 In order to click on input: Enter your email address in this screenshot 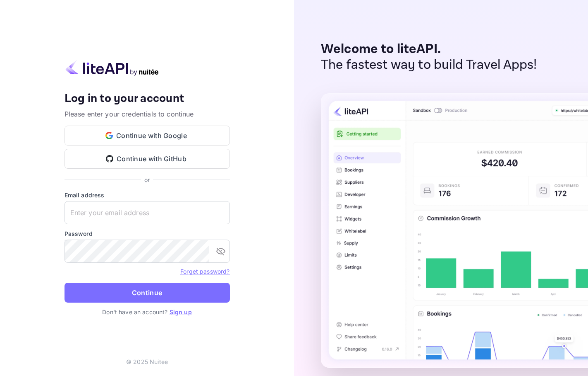, I will do `click(147, 213)`.